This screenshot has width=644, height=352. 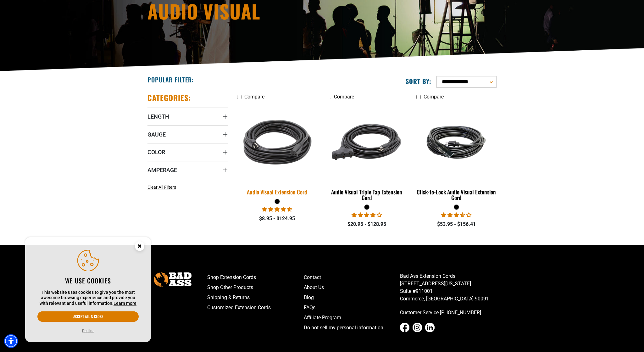 I want to click on button: Accept all & close, so click(x=88, y=317).